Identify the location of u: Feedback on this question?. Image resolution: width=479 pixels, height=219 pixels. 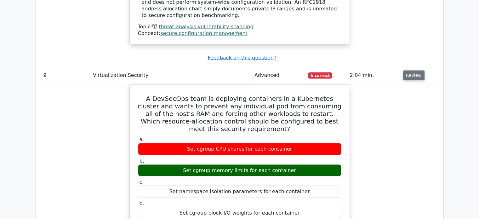
(242, 57).